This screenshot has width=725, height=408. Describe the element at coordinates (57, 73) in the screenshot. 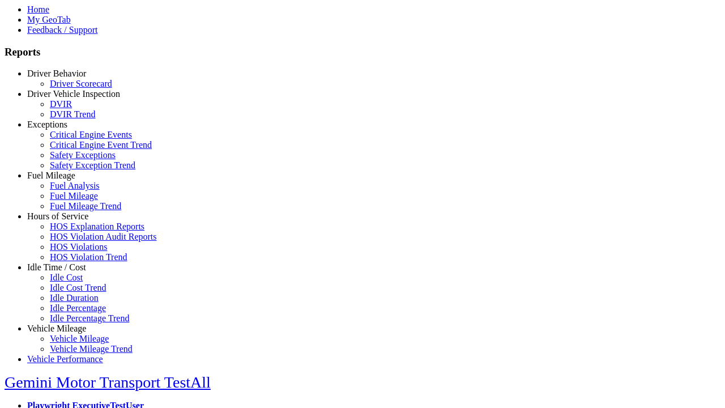

I see `a: Driver Behavior` at that location.